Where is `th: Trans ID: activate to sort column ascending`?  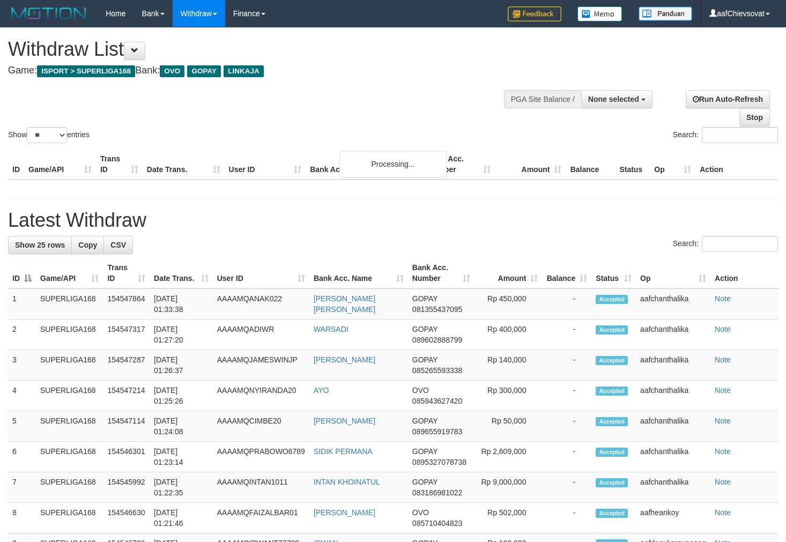 th: Trans ID: activate to sort column ascending is located at coordinates (126, 273).